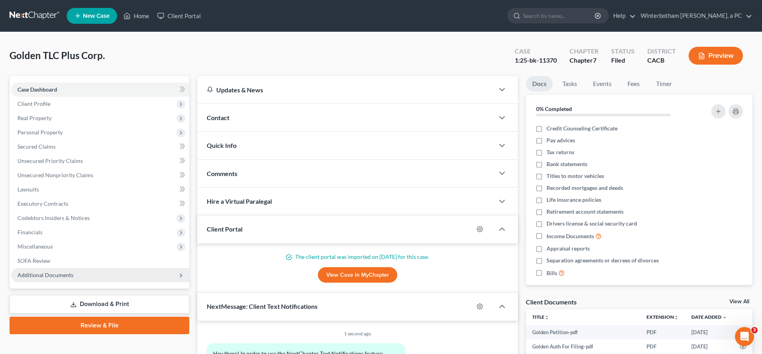 The height and width of the screenshot is (354, 762). What do you see at coordinates (570, 84) in the screenshot?
I see `a: Tasks` at bounding box center [570, 84].